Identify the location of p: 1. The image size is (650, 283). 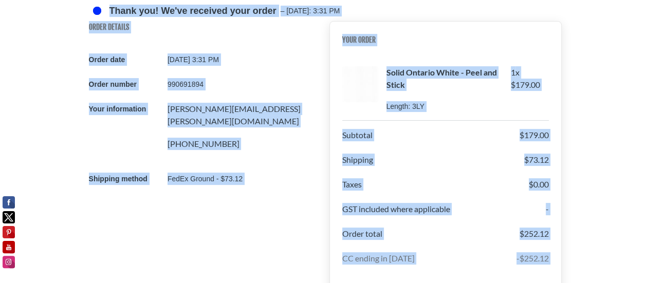
(529, 84).